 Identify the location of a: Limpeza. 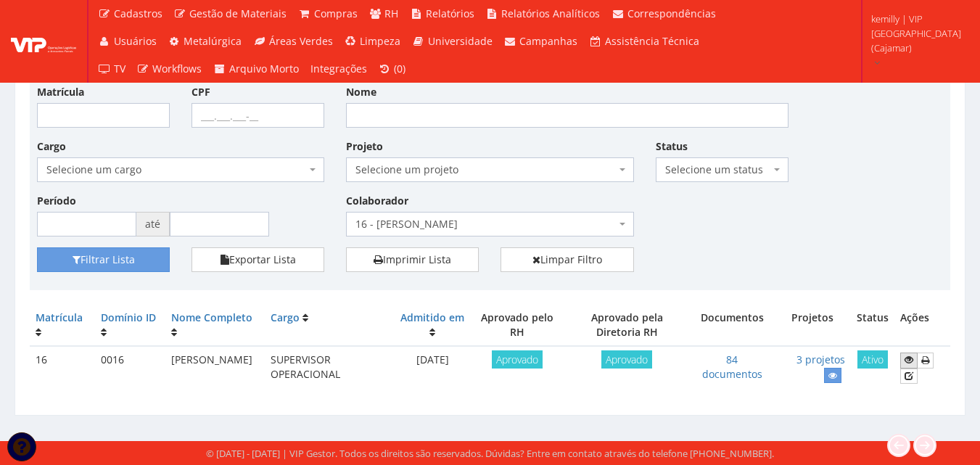
(373, 41).